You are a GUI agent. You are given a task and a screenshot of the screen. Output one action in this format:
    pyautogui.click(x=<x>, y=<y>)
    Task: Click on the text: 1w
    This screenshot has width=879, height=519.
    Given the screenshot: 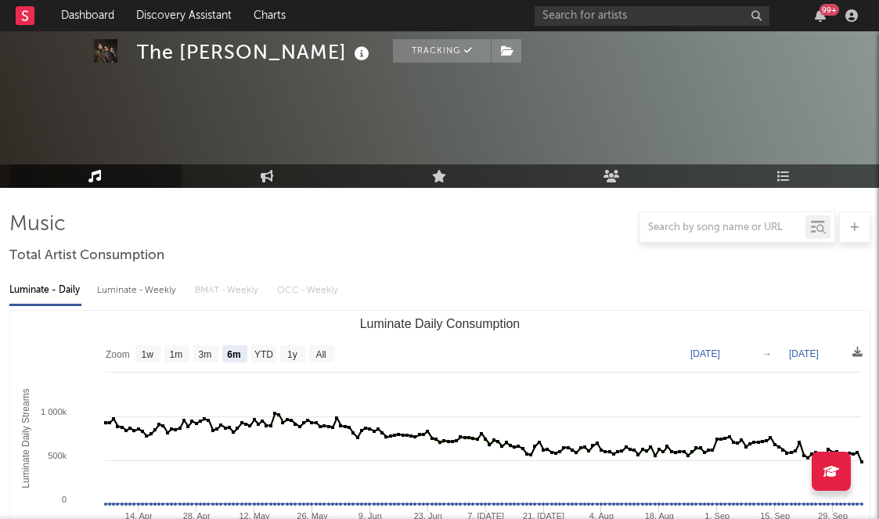 What is the action you would take?
    pyautogui.click(x=147, y=355)
    